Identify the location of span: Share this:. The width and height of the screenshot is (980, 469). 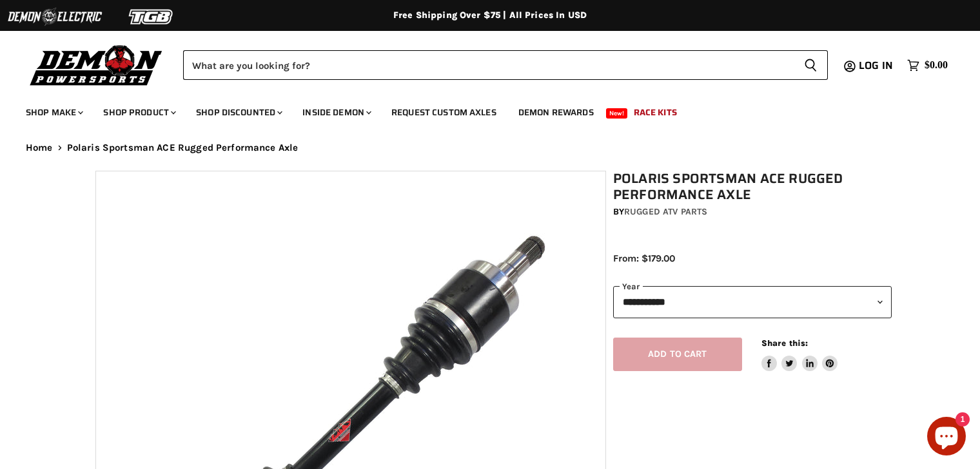
(785, 343).